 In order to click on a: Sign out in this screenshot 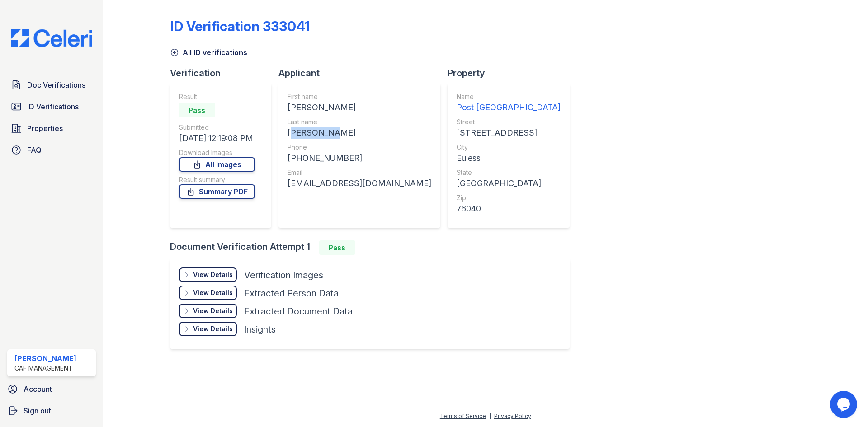, I will do `click(52, 410)`.